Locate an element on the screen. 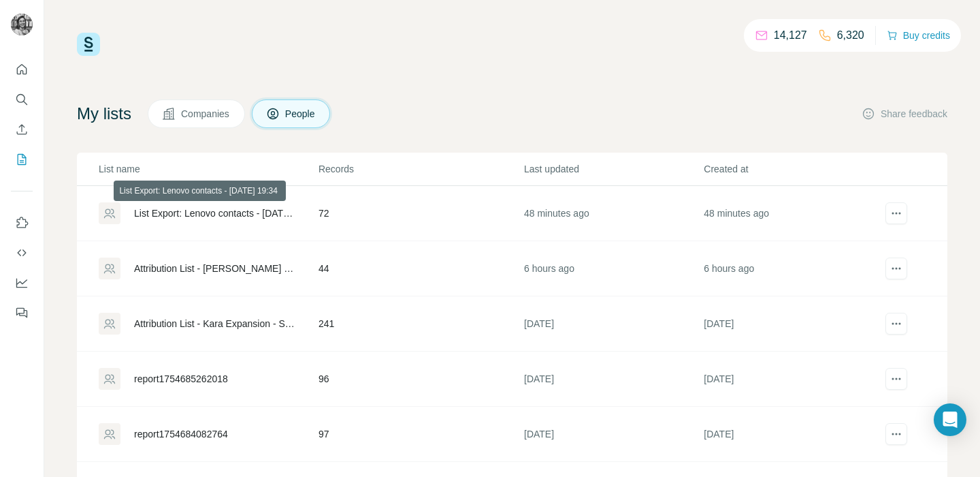 This screenshot has height=477, width=980. button: Quick start is located at coordinates (22, 69).